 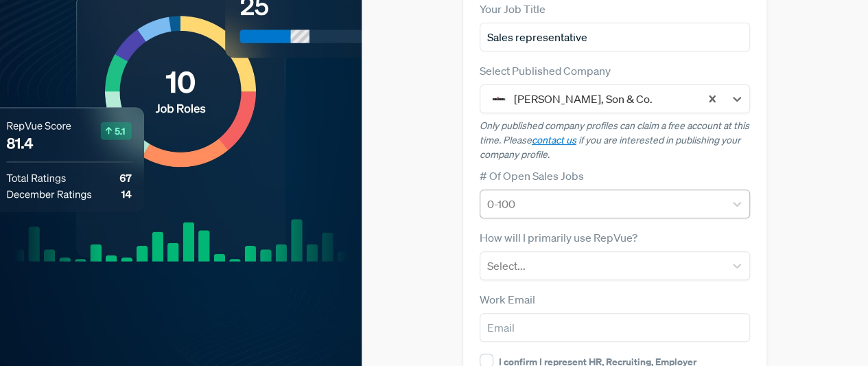 What do you see at coordinates (545, 71) in the screenshot?
I see `label: Select Published Company` at bounding box center [545, 71].